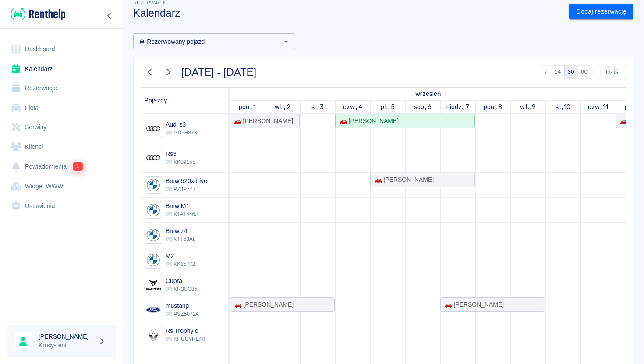 Image resolution: width=644 pixels, height=364 pixels. Describe the element at coordinates (547, 72) in the screenshot. I see `button: 7 dni` at that location.